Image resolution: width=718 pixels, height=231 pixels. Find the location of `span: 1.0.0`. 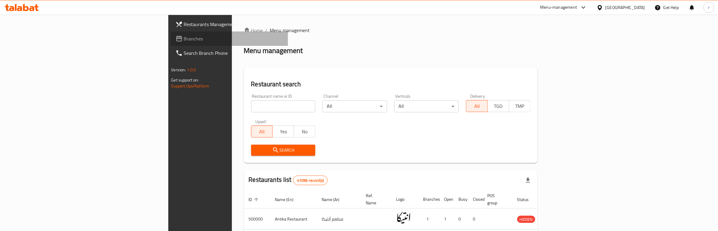

span: 1.0.0 is located at coordinates (191, 70).